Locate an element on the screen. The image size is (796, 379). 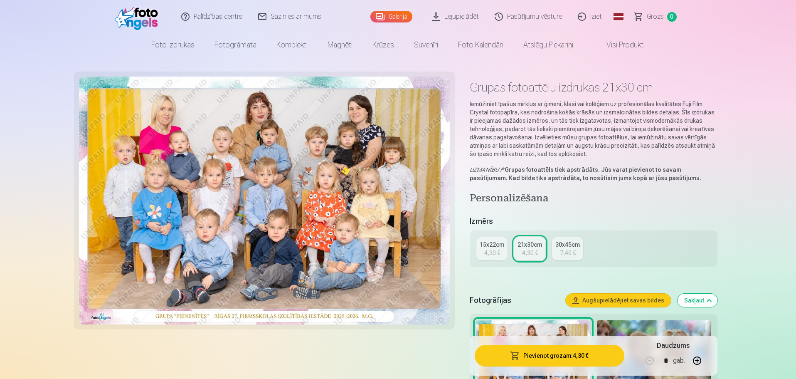
a: Krūzes is located at coordinates (383, 45).